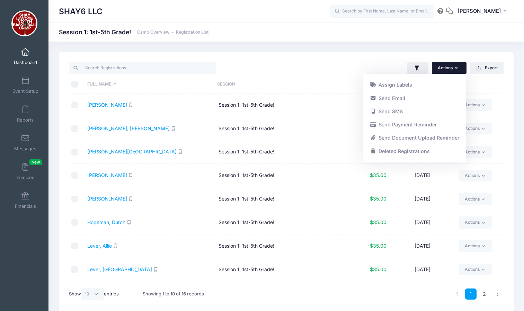 The width and height of the screenshot is (524, 311). I want to click on a: Hopeman, Dutch, so click(106, 222).